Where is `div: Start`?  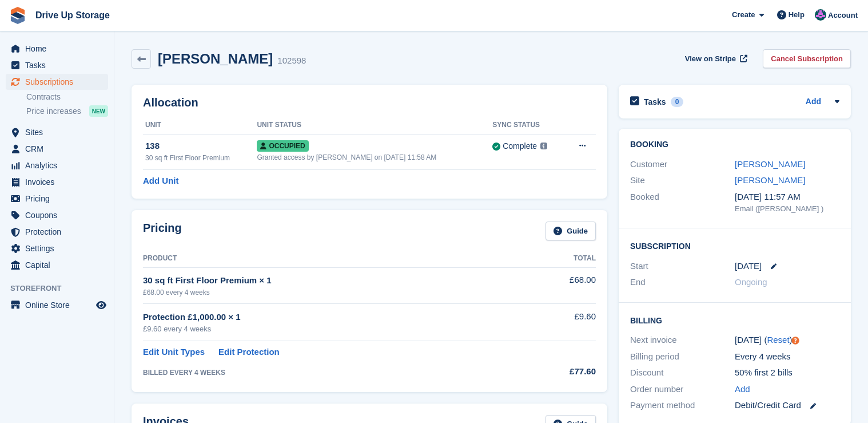 div: Start is located at coordinates (682, 266).